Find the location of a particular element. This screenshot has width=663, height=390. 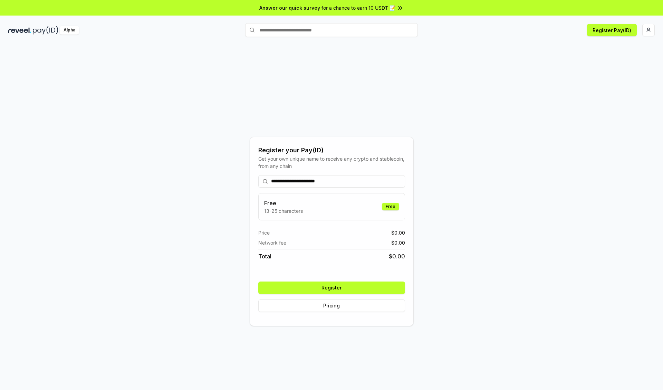

div: Free is located at coordinates (390, 206).